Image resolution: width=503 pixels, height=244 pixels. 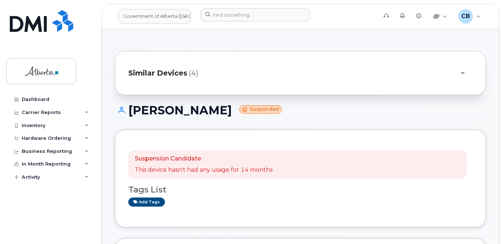 What do you see at coordinates (194, 73) in the screenshot?
I see `span: (4)` at bounding box center [194, 73].